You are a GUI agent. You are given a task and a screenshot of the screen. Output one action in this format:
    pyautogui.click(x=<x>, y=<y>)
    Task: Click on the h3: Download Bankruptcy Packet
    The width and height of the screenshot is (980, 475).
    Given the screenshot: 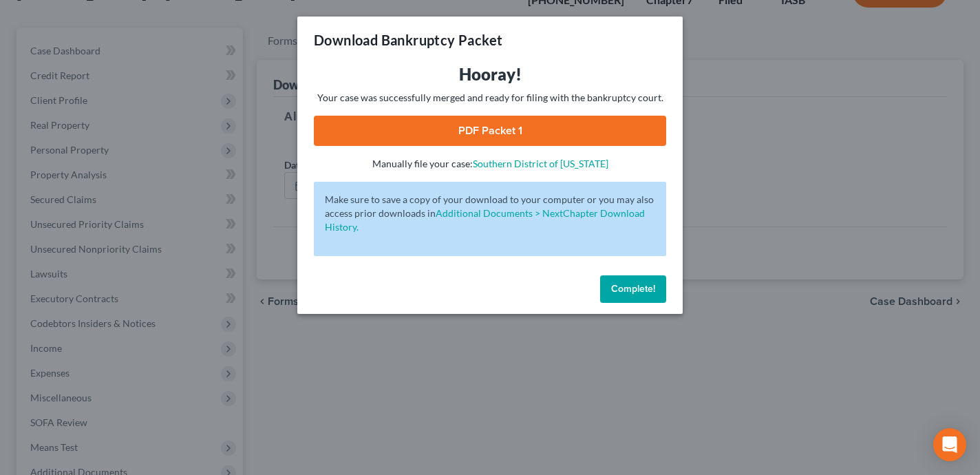 What is the action you would take?
    pyautogui.click(x=408, y=40)
    